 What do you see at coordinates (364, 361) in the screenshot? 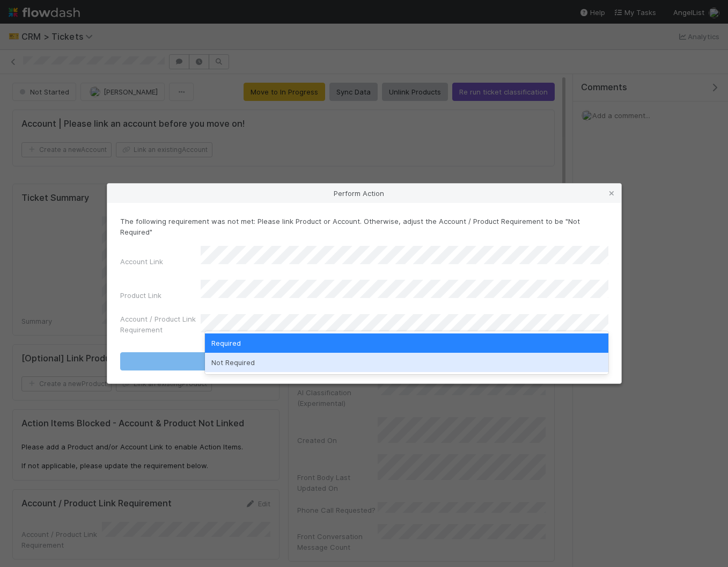
I see `button: Move to In Progress` at bounding box center [364, 361].